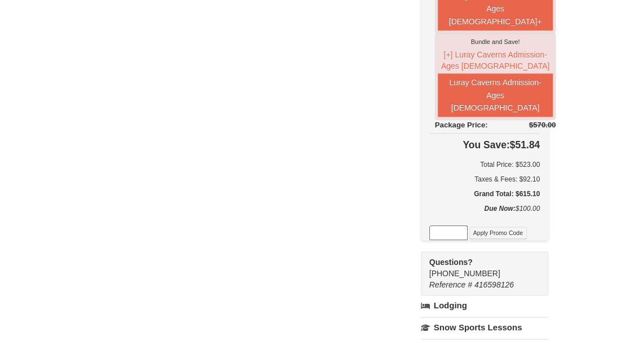 Image resolution: width=644 pixels, height=345 pixels. Describe the element at coordinates (461, 125) in the screenshot. I see `span: Package Price:` at that location.